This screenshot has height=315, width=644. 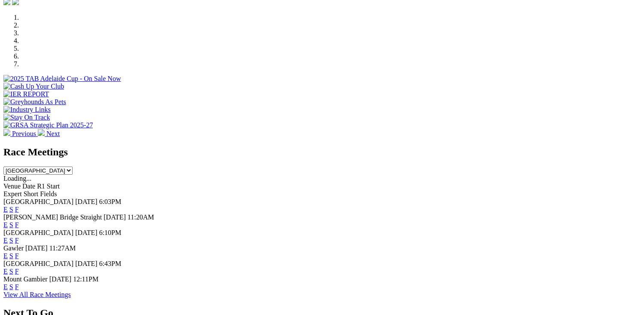 I want to click on span: R1 Start, so click(x=48, y=185).